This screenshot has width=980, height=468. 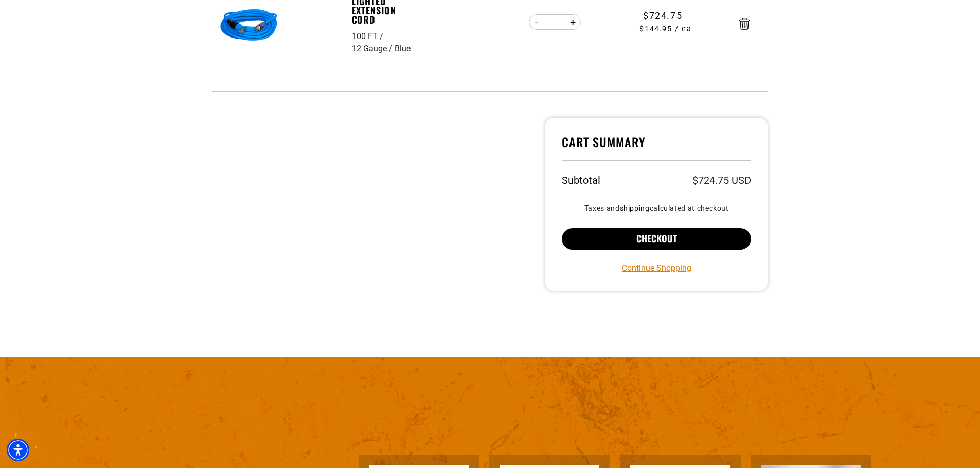 What do you see at coordinates (656, 208) in the screenshot?
I see `small: Taxes and calculated at checkout` at bounding box center [656, 208].